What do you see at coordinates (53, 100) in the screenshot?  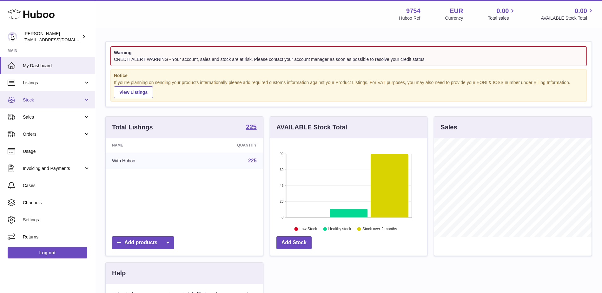 I see `span: Stock` at bounding box center [53, 100].